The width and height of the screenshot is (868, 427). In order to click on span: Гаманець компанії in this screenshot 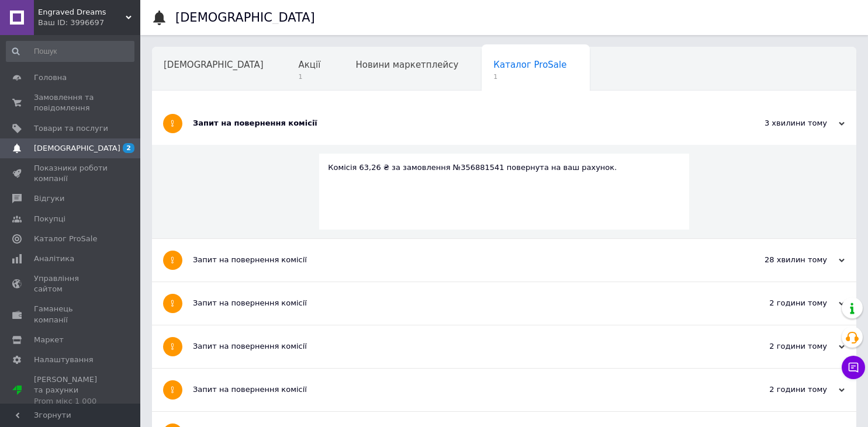, I will do `click(71, 314)`.